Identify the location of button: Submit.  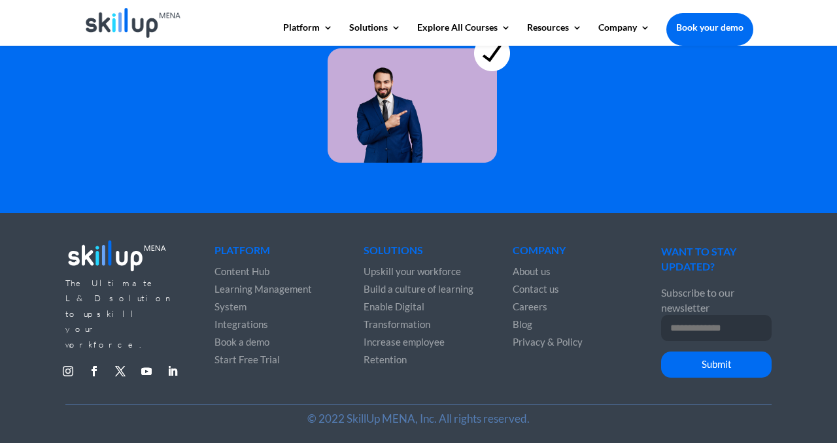
(716, 365).